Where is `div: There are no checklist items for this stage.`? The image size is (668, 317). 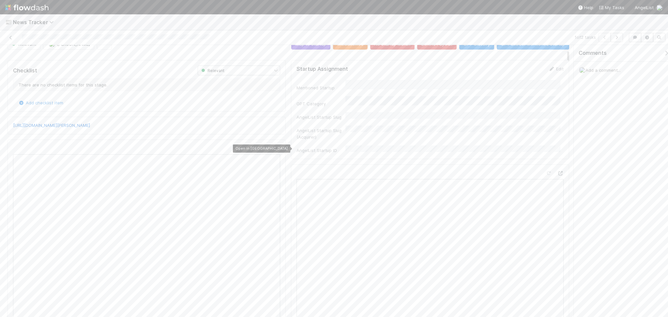 div: There are no checklist items for this stage. is located at coordinates (146, 85).